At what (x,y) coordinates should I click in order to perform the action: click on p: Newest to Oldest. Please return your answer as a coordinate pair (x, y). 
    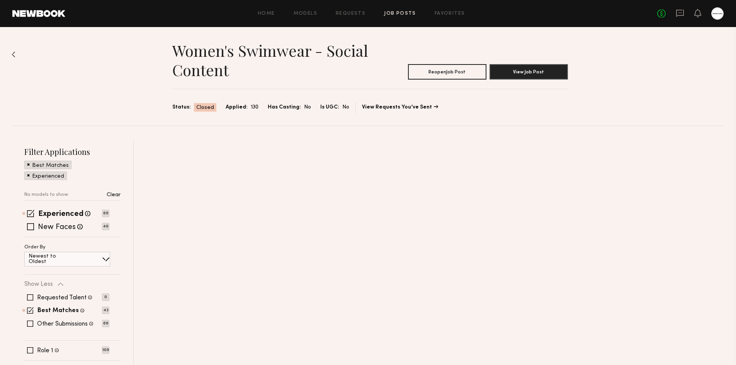
    Looking at the image, I should click on (51, 259).